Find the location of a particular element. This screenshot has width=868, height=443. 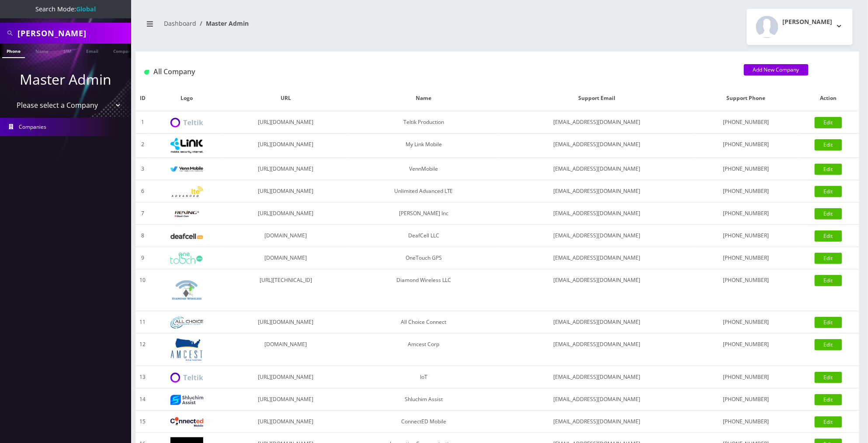

td: OneTouch GPS is located at coordinates (424, 258).